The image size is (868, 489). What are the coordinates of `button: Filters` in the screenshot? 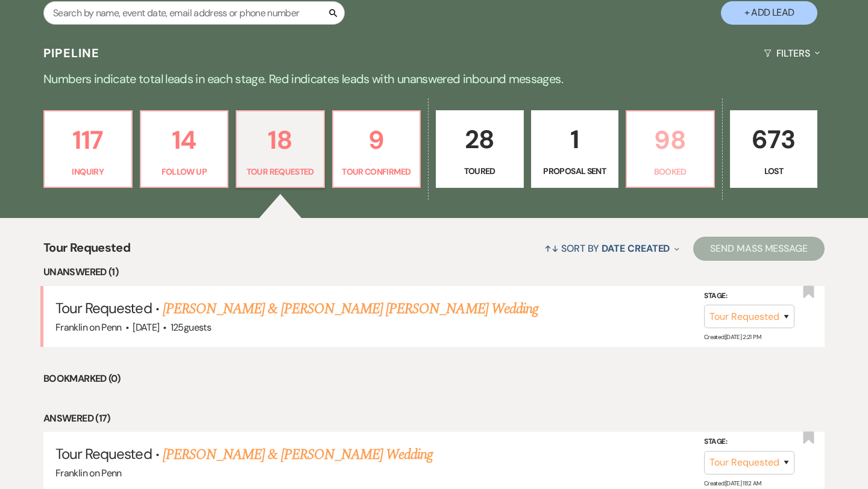 It's located at (791, 53).